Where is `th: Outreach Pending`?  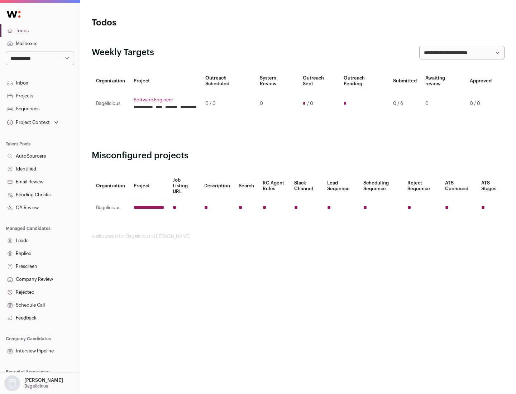
th: Outreach Pending is located at coordinates (363, 81).